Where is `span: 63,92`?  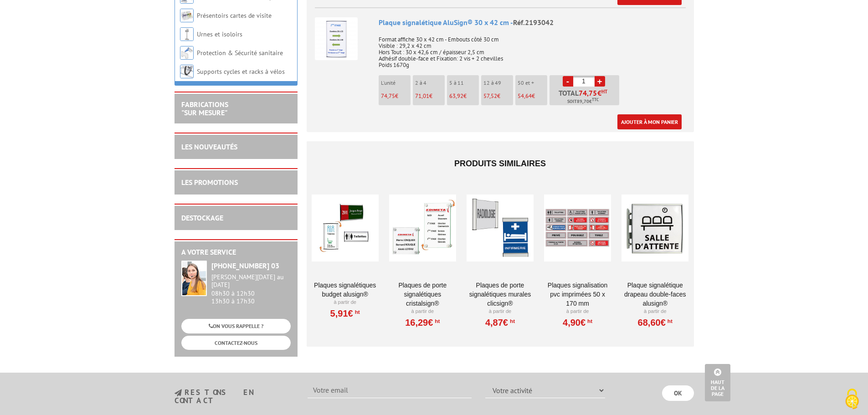
span: 63,92 is located at coordinates (456, 95).